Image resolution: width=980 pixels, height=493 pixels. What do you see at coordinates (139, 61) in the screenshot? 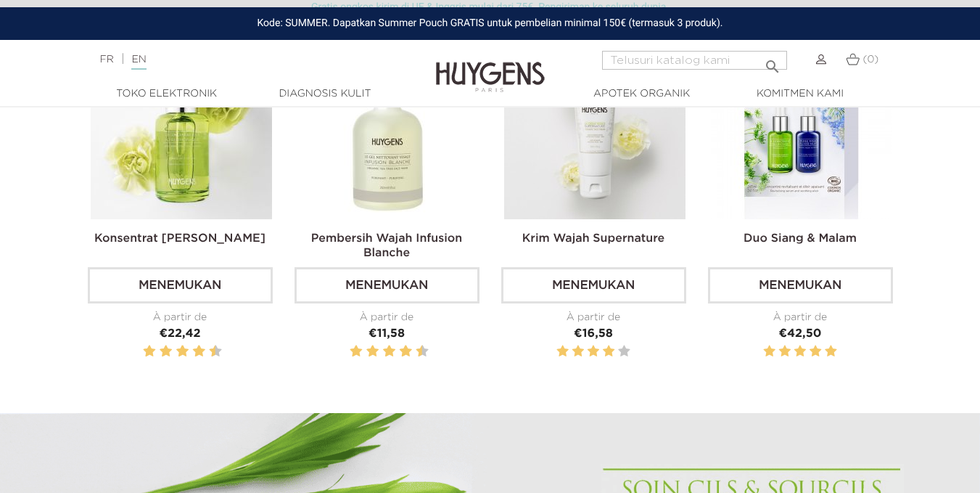
I see `a: EN` at bounding box center [139, 61].